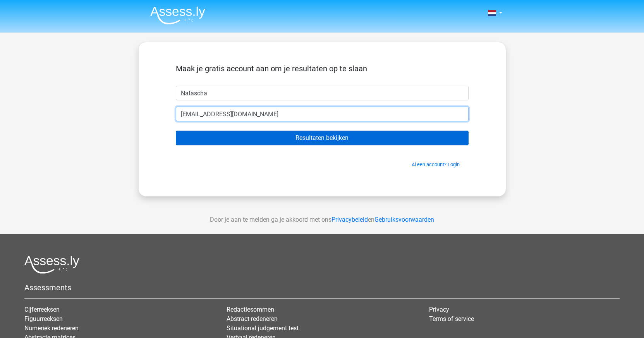 This screenshot has height=338, width=644. I want to click on input: Resultaten bekijken, so click(323, 138).